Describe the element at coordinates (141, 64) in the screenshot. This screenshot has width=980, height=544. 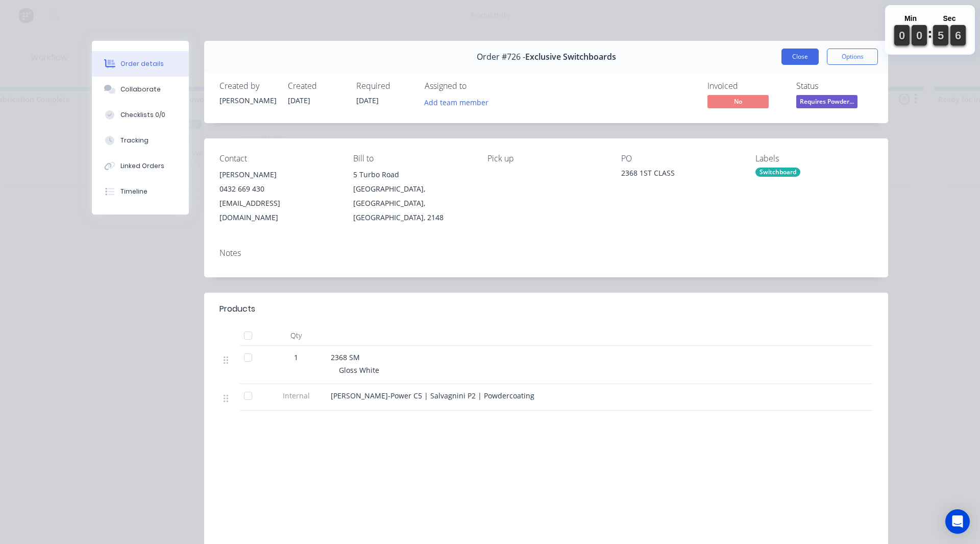
I see `button: Order details` at that location.